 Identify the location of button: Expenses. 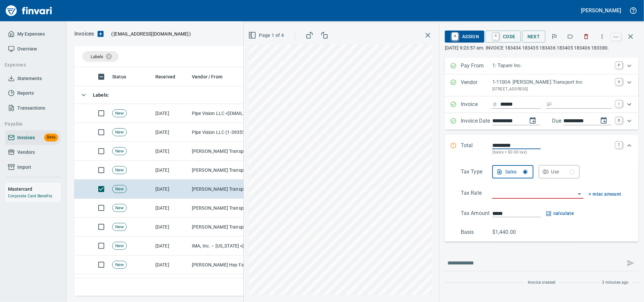
(30, 65).